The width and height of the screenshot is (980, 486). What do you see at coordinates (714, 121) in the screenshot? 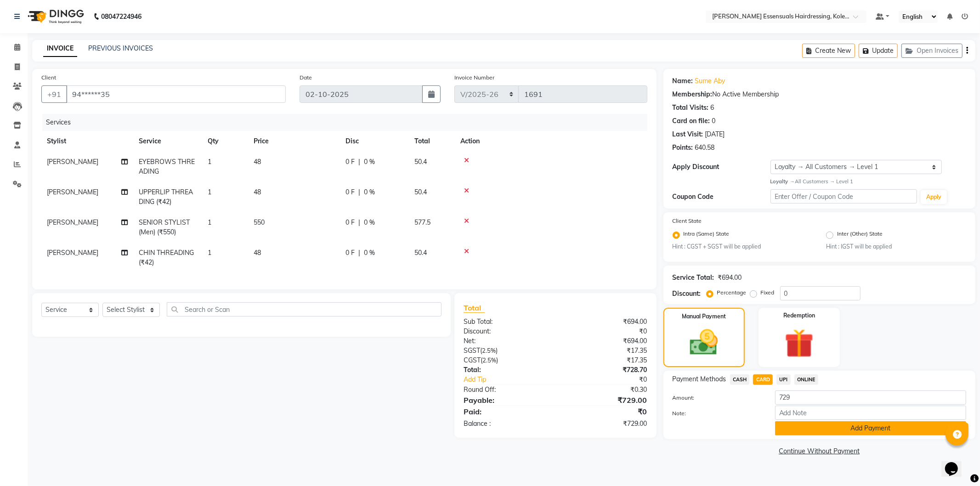
I see `div: 0` at bounding box center [714, 121].